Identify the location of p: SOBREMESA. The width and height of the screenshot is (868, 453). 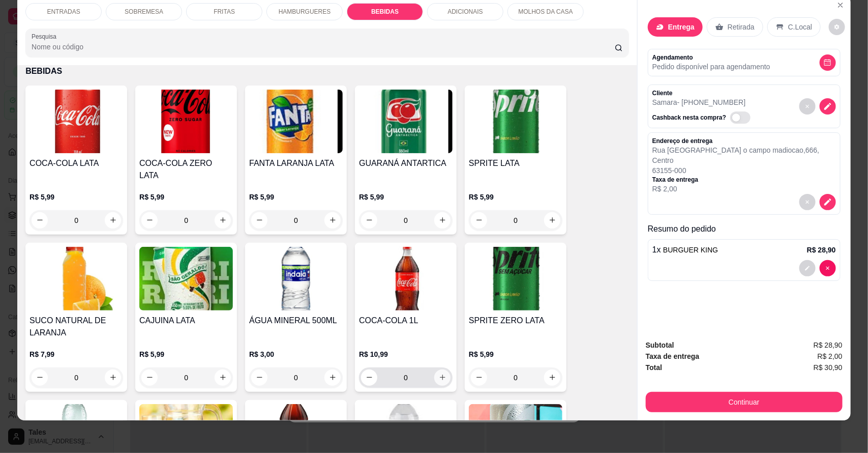
(144, 12).